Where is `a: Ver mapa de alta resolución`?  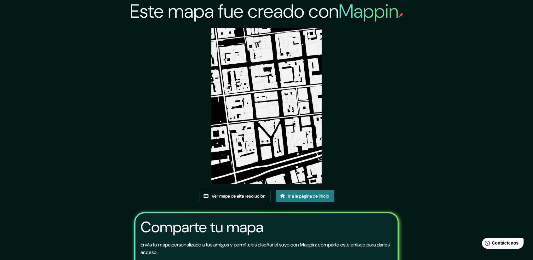
a: Ver mapa de alta resolución is located at coordinates (235, 196).